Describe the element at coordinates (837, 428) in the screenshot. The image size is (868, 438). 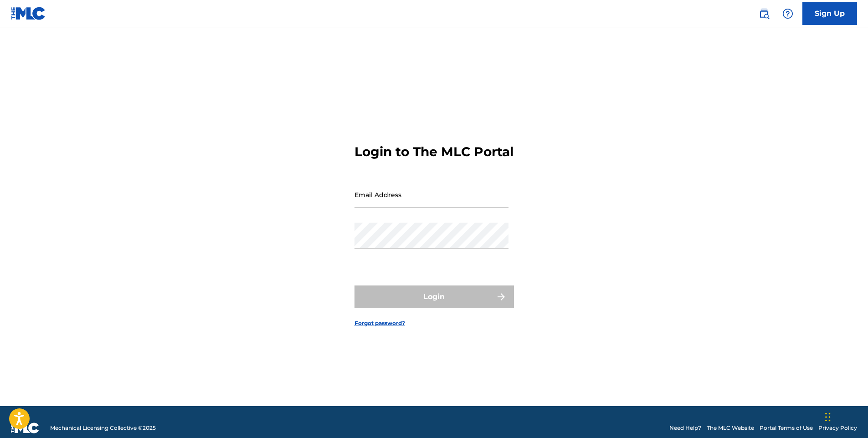
I see `a: Privacy Policy` at that location.